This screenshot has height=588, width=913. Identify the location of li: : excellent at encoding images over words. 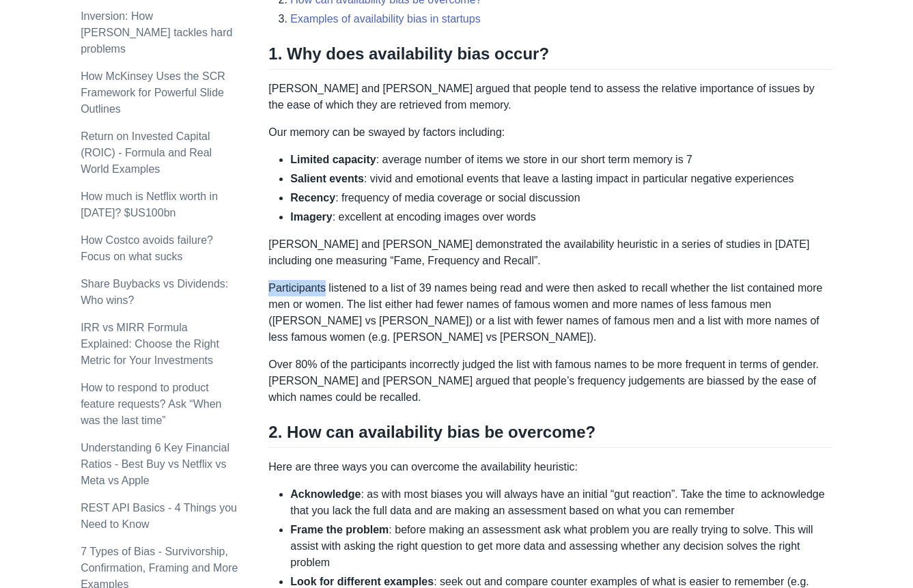
(562, 217).